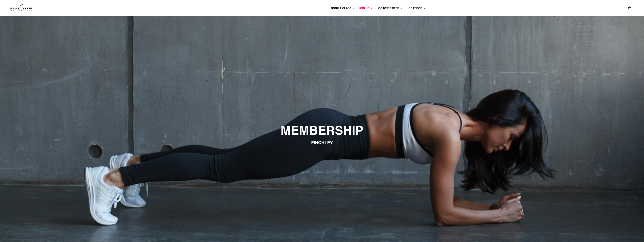  What do you see at coordinates (389, 8) in the screenshot?
I see `button: LOGIN/REGISTER` at bounding box center [389, 8].